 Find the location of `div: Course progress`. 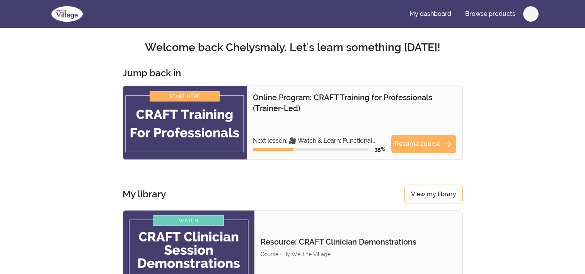

div: Course progress is located at coordinates (311, 149).